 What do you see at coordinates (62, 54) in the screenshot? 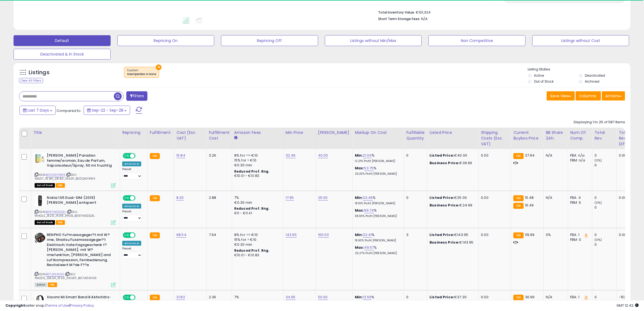
I see `button: Deactivated & In Stock` at bounding box center [62, 54].